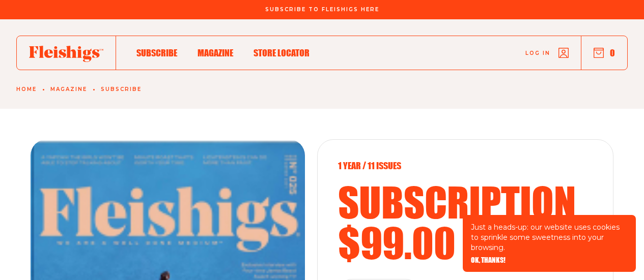 This screenshot has width=644, height=280. Describe the element at coordinates (488, 261) in the screenshot. I see `span: OK, THANKS!` at that location.